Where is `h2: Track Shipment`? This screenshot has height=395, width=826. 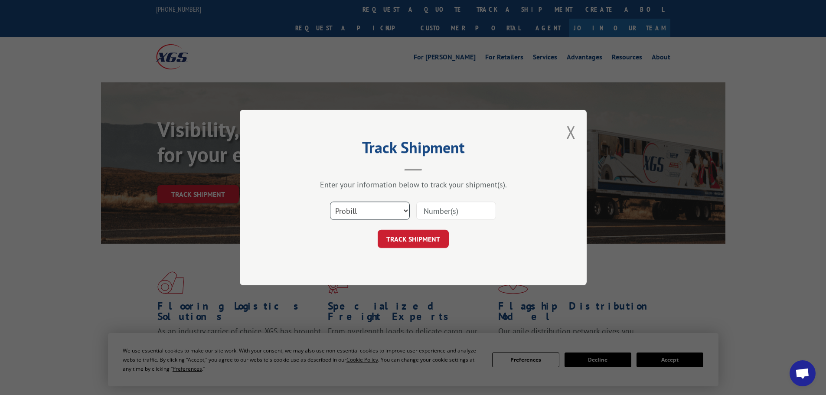
h2: Track Shipment is located at coordinates (413, 150).